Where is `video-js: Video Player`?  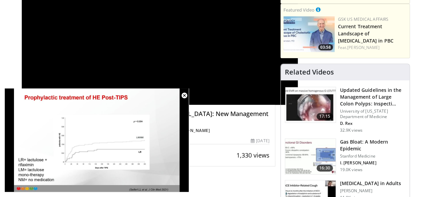 video-js: Video Player is located at coordinates (97, 141).